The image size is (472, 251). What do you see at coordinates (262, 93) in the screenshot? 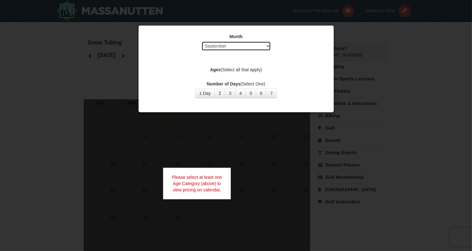
I see `button: 6` at bounding box center [262, 93].